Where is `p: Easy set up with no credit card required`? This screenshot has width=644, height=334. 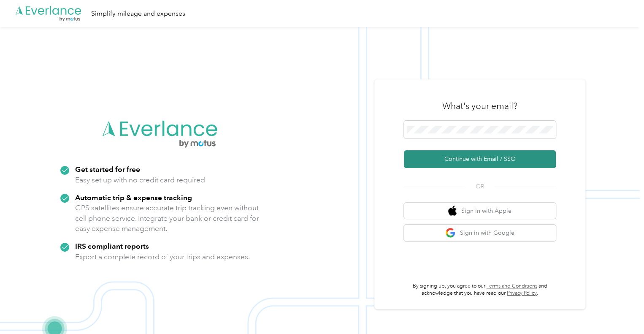 p: Easy set up with no credit card required is located at coordinates (140, 180).